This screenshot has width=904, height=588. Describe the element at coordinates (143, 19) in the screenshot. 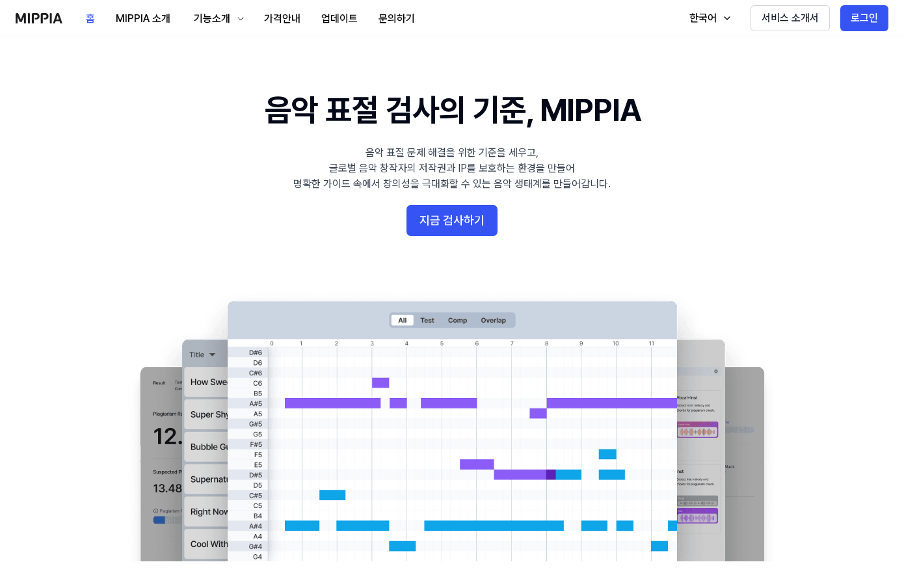

I see `a: MIPPIA 소개` at that location.